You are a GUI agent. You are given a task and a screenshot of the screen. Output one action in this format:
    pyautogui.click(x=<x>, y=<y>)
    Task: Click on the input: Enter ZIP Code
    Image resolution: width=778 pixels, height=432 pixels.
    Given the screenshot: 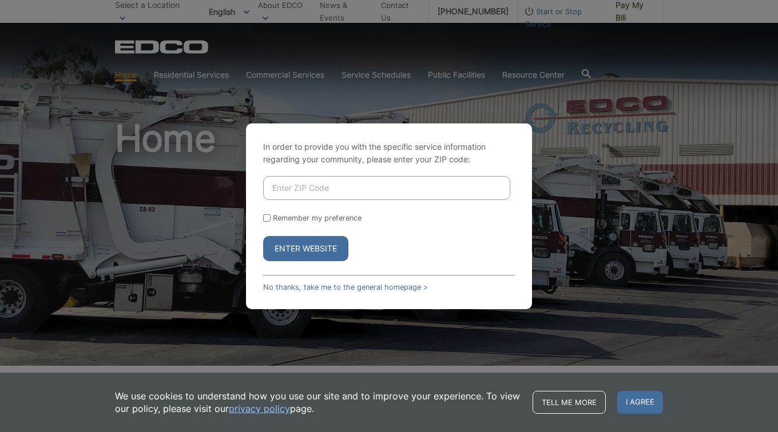 What is the action you would take?
    pyautogui.click(x=387, y=188)
    